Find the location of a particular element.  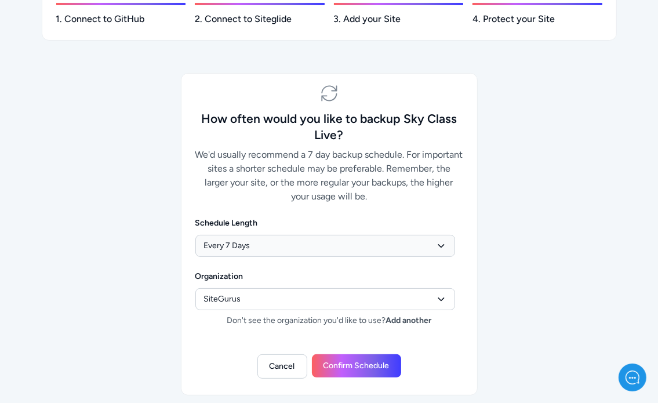

button: Confirm Schedule is located at coordinates (357, 366).